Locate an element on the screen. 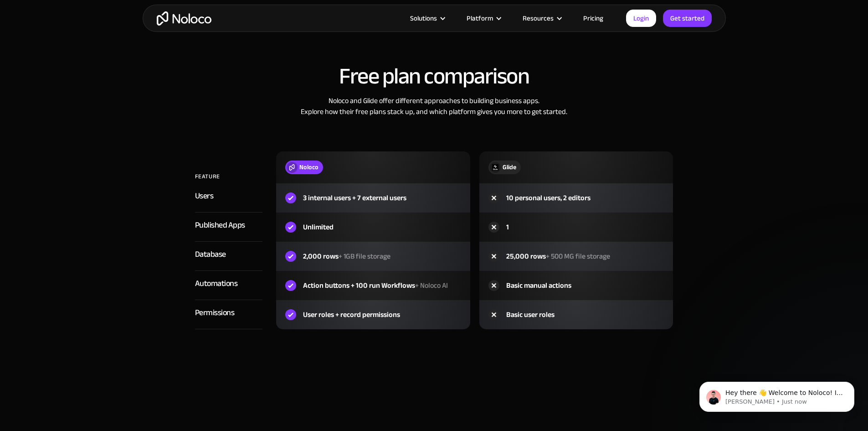 The image size is (868, 431). span: + 1GB file storage is located at coordinates (365, 256).